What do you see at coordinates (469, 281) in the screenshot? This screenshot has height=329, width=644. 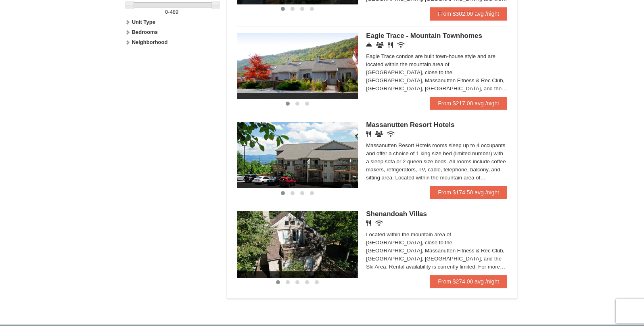 I see `a: From $274.00 avg /night` at bounding box center [469, 281].